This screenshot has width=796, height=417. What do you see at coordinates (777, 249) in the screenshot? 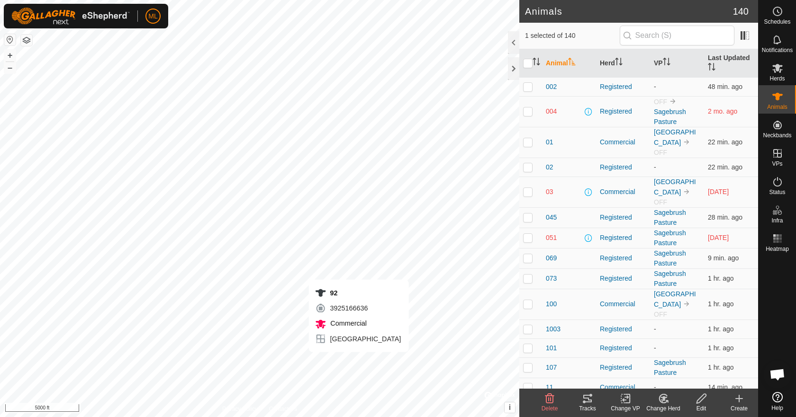
I see `span: Heatmap` at bounding box center [777, 249].